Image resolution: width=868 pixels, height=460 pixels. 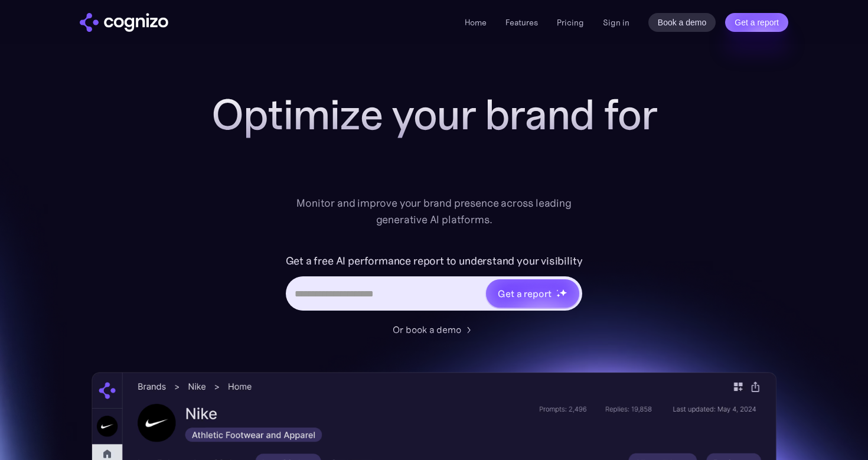 I want to click on div: Or book a demo, so click(x=427, y=330).